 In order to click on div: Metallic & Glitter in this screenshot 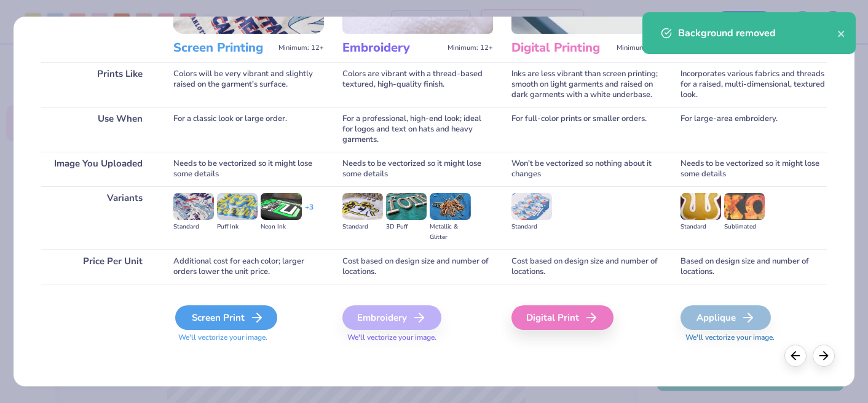, I will do `click(450, 233)`.